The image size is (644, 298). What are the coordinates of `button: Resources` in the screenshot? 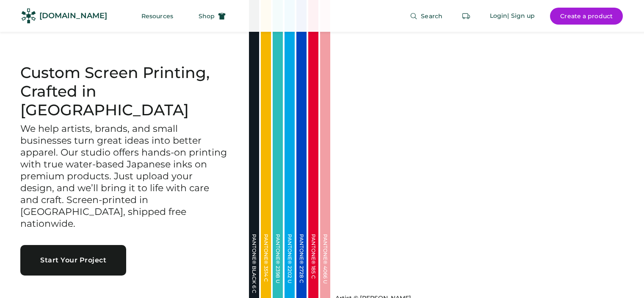 It's located at (157, 16).